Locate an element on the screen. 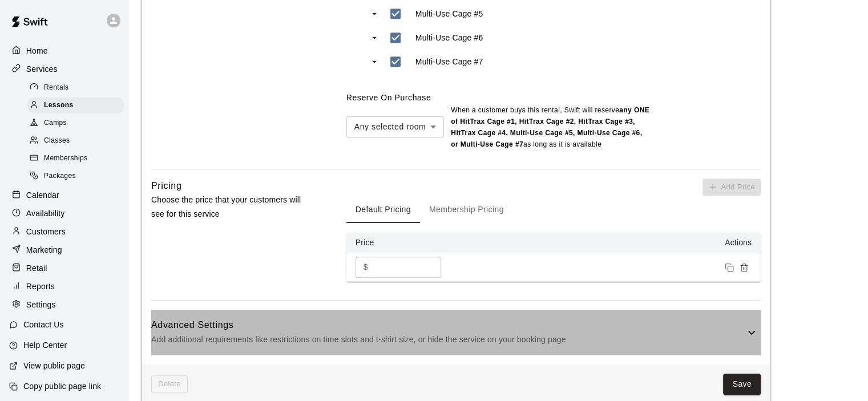 This screenshot has height=401, width=868. p: Customers is located at coordinates (46, 231).